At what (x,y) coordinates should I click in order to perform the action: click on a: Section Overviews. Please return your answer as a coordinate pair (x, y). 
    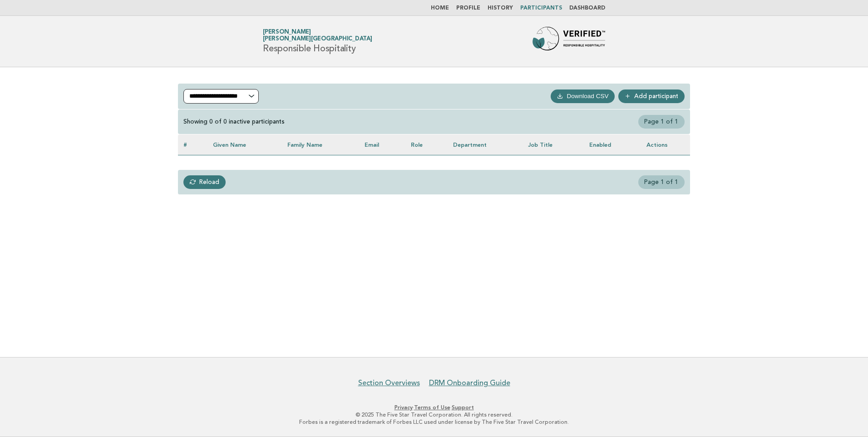
    Looking at the image, I should click on (389, 383).